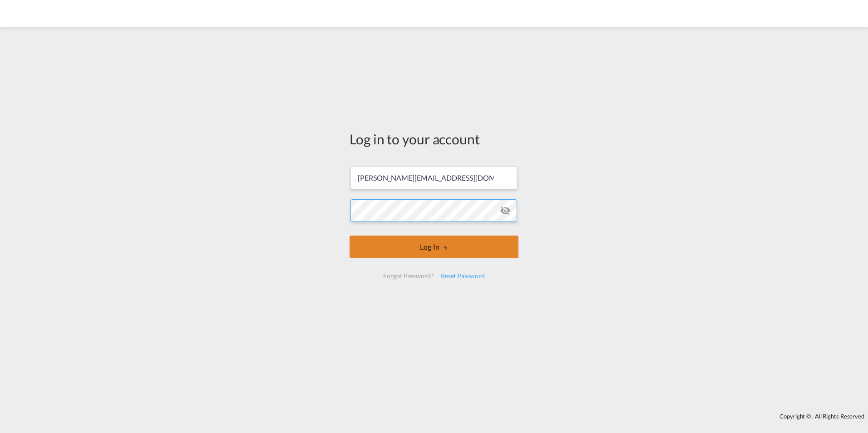 This screenshot has width=868, height=433. What do you see at coordinates (463, 276) in the screenshot?
I see `div: Reset Password` at bounding box center [463, 276].